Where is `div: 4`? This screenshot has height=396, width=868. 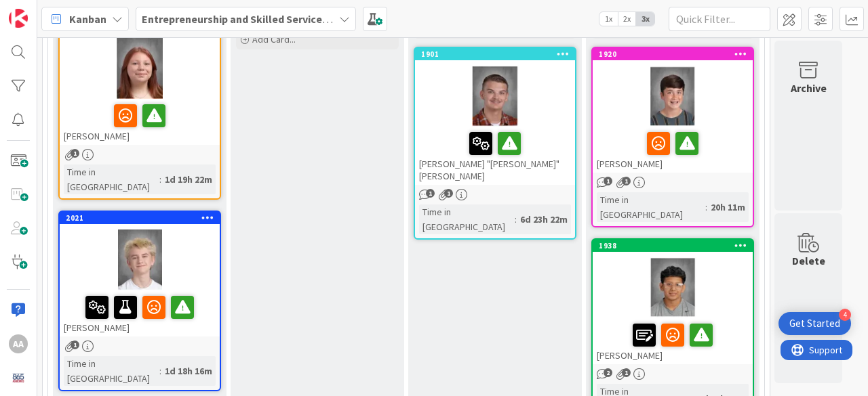
div: 4 is located at coordinates (845, 315).